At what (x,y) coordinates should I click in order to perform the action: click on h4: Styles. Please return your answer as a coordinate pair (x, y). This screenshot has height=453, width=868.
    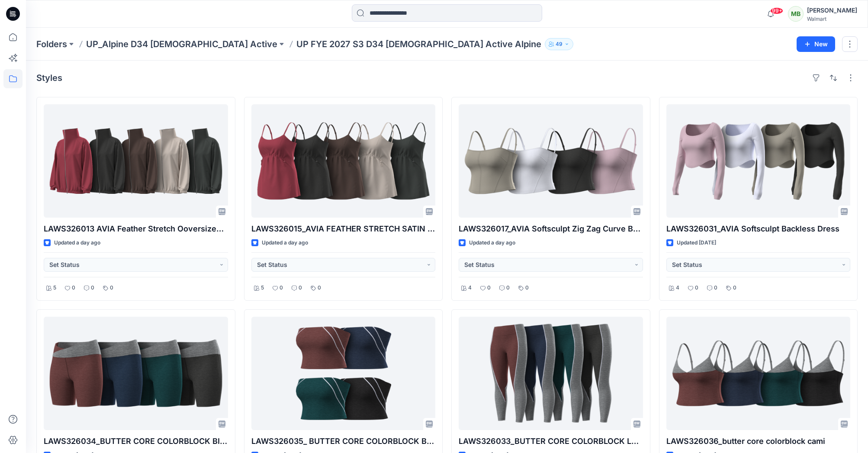
    Looking at the image, I should click on (50, 78).